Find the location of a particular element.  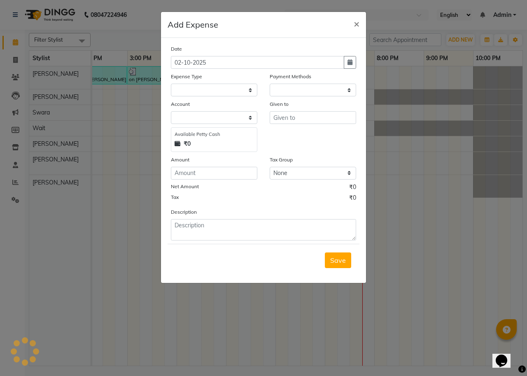

label: Expense Type is located at coordinates (187, 77).